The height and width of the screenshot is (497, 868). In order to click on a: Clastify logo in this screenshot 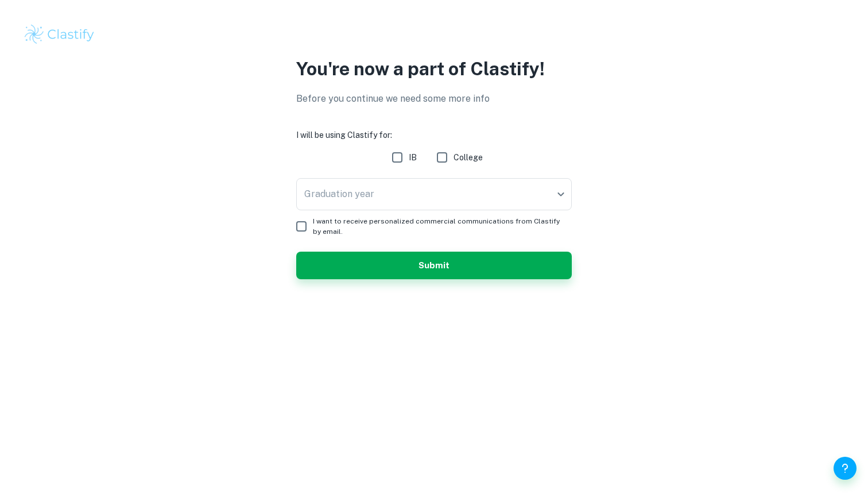, I will do `click(434, 34)`.